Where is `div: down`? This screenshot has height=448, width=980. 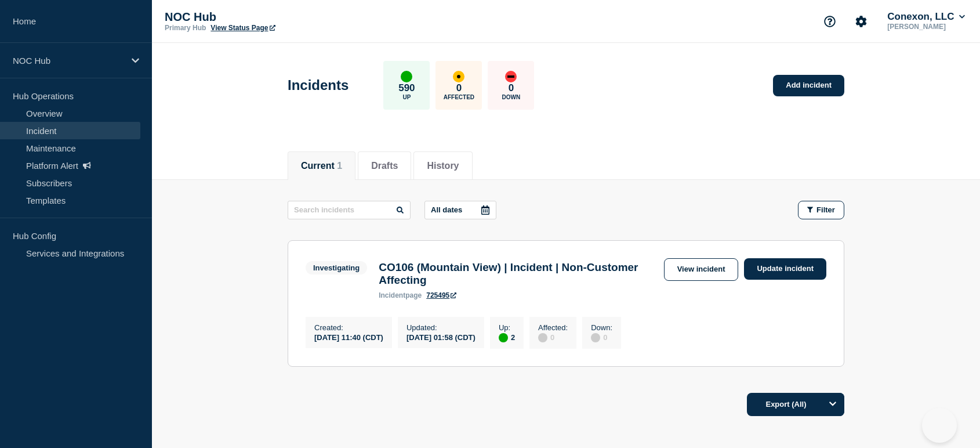 div: down is located at coordinates (511, 77).